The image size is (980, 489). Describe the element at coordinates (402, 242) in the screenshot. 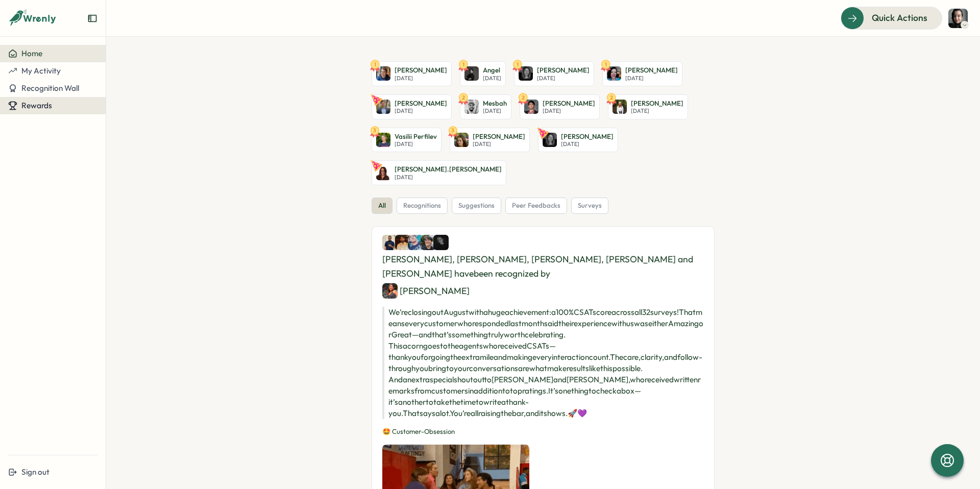

I see `img: Manuel Gonzalez` at that location.